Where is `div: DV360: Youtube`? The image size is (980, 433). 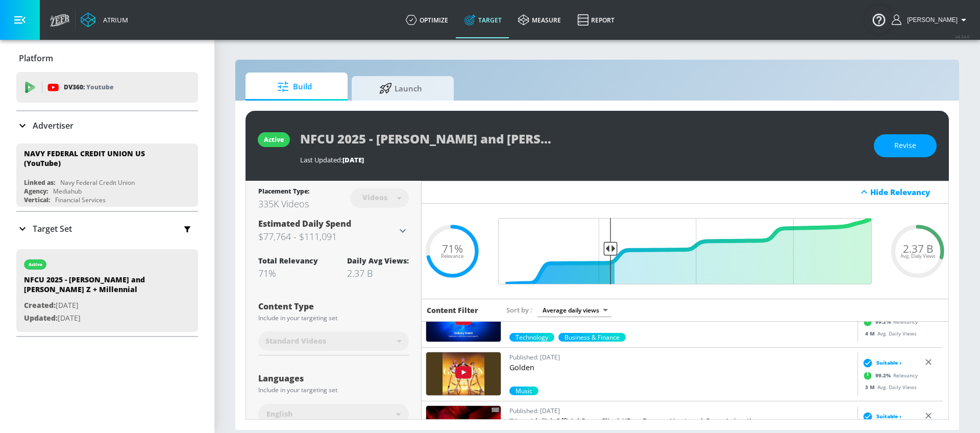
div: DV360: Youtube is located at coordinates (107, 87).